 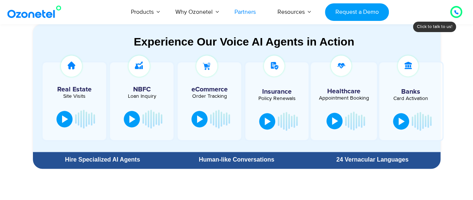 What do you see at coordinates (74, 90) in the screenshot?
I see `h5: Real Estate` at bounding box center [74, 90].